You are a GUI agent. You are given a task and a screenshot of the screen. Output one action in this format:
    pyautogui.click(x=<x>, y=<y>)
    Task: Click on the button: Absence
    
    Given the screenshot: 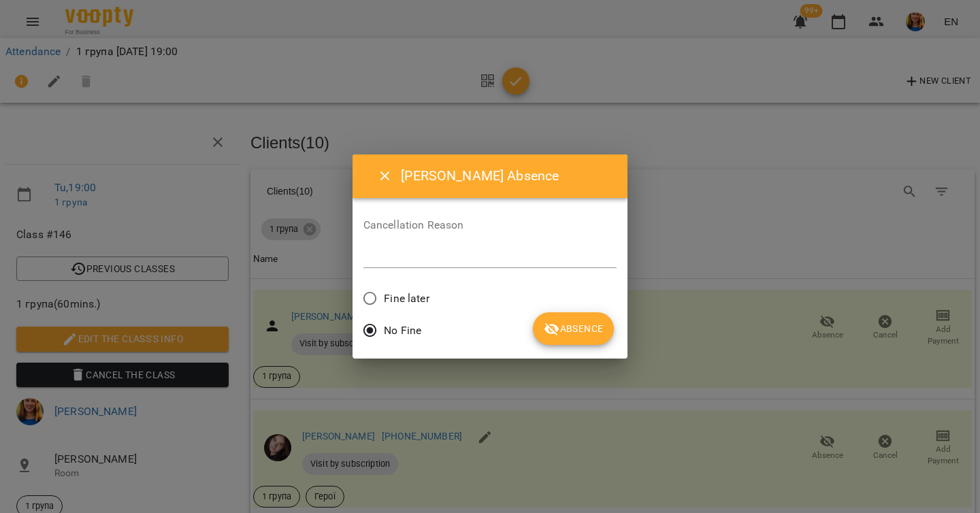 What is the action you would take?
    pyautogui.click(x=573, y=328)
    